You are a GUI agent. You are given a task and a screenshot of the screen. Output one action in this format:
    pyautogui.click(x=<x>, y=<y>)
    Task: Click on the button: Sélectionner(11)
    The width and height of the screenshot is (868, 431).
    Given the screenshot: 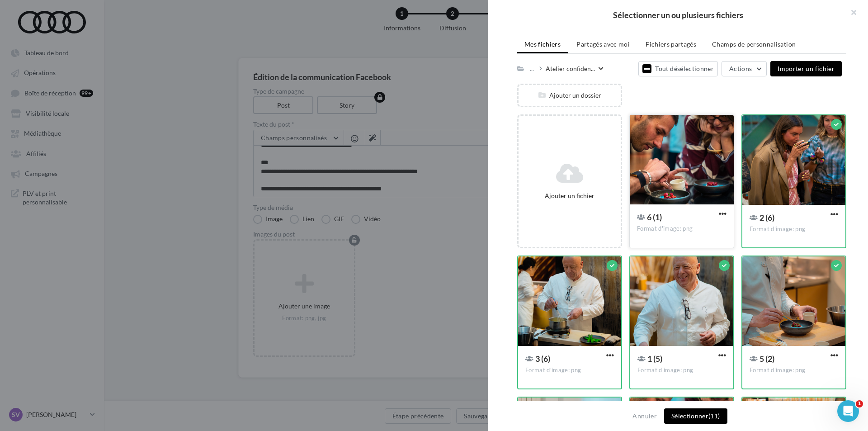 What is the action you would take?
    pyautogui.click(x=696, y=416)
    